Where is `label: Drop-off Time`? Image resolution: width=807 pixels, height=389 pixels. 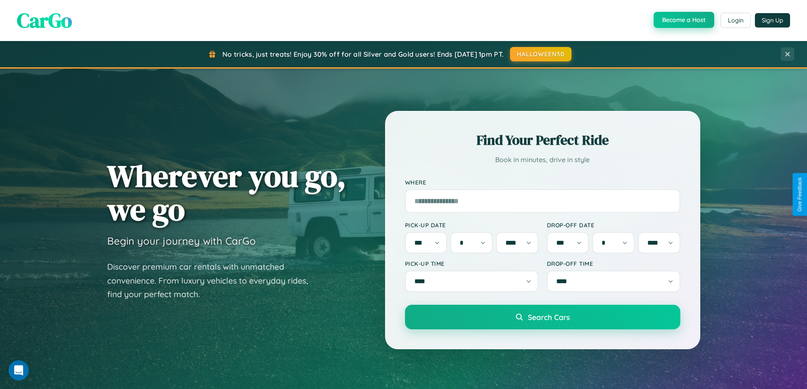 label: Drop-off Time is located at coordinates (613, 263).